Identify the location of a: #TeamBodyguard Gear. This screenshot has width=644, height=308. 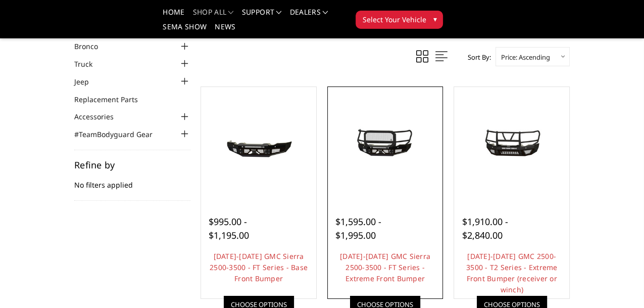
(120, 134).